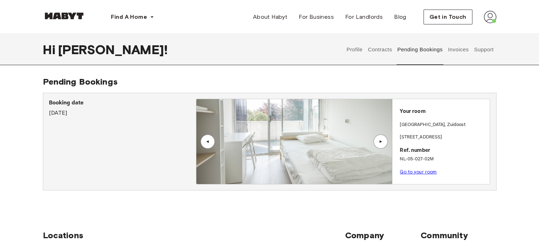 The width and height of the screenshot is (539, 246). I want to click on a: For Landlords, so click(364, 17).